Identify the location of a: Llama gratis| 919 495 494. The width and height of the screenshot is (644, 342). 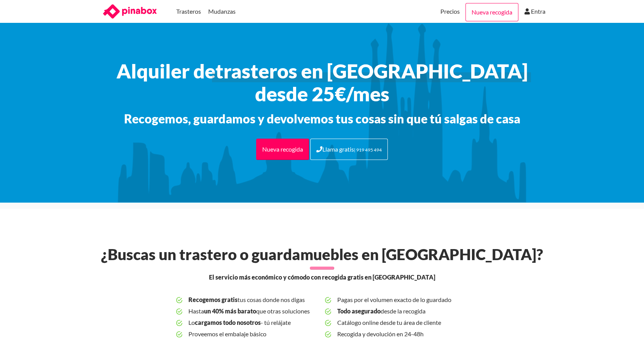
(349, 149).